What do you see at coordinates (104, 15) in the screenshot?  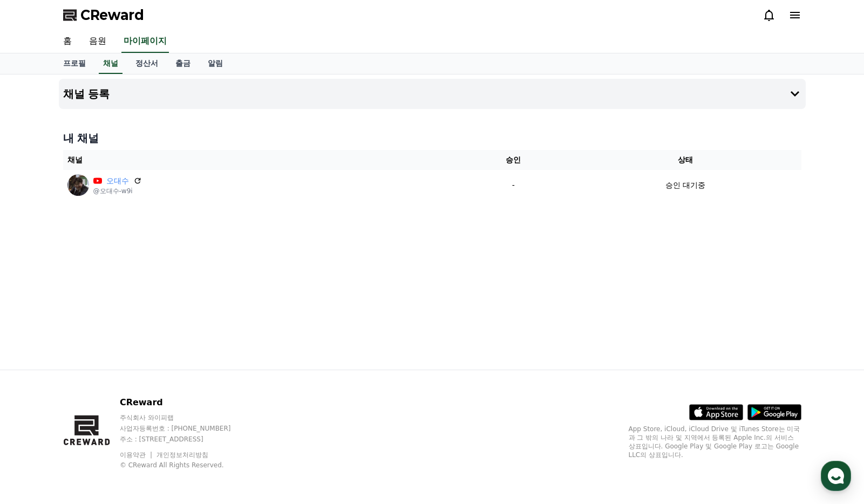 I see `a: CReward` at bounding box center [104, 15].